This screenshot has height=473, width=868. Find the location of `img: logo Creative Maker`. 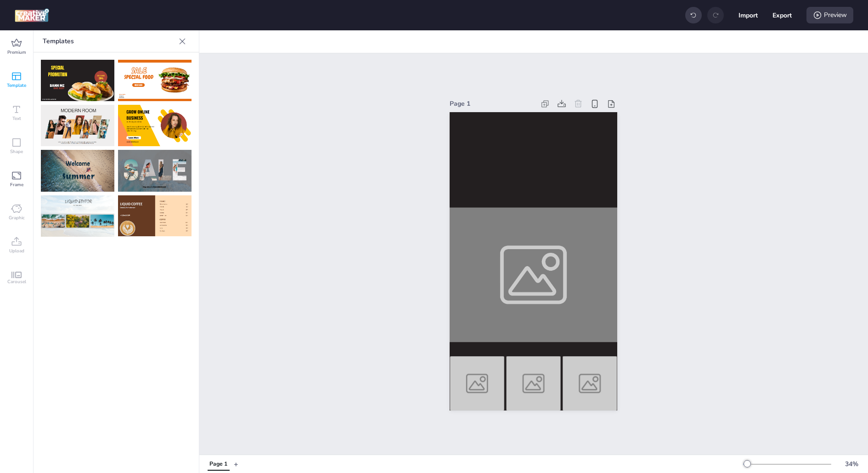

img: logo Creative Maker is located at coordinates (31, 15).